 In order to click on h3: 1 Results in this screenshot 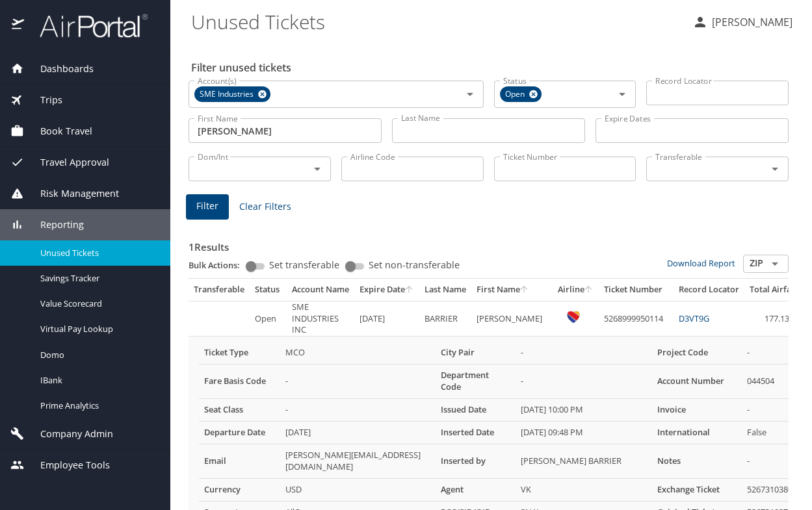, I will do `click(488, 243)`.